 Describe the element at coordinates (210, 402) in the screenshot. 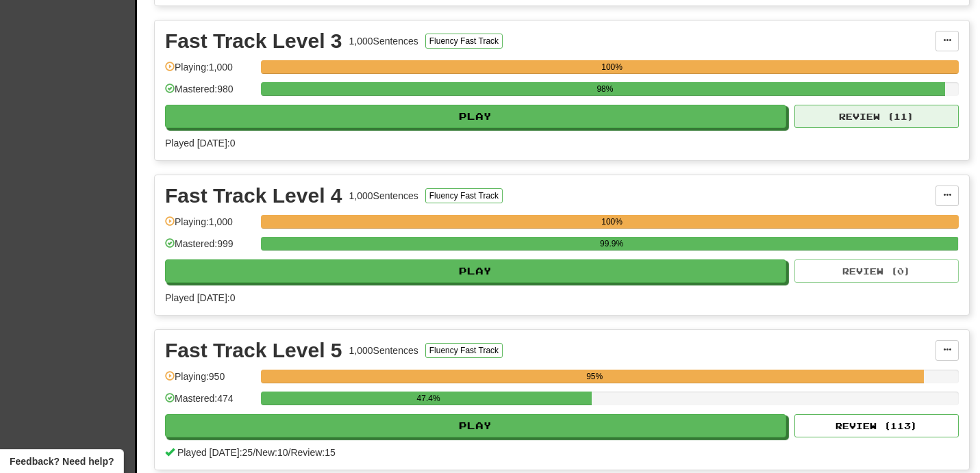

I see `div: Mastered: 474` at that location.